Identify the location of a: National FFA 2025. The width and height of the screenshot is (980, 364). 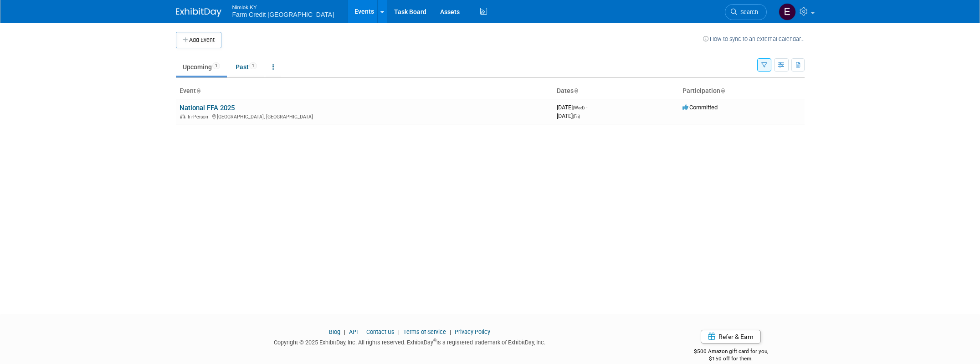
(207, 108).